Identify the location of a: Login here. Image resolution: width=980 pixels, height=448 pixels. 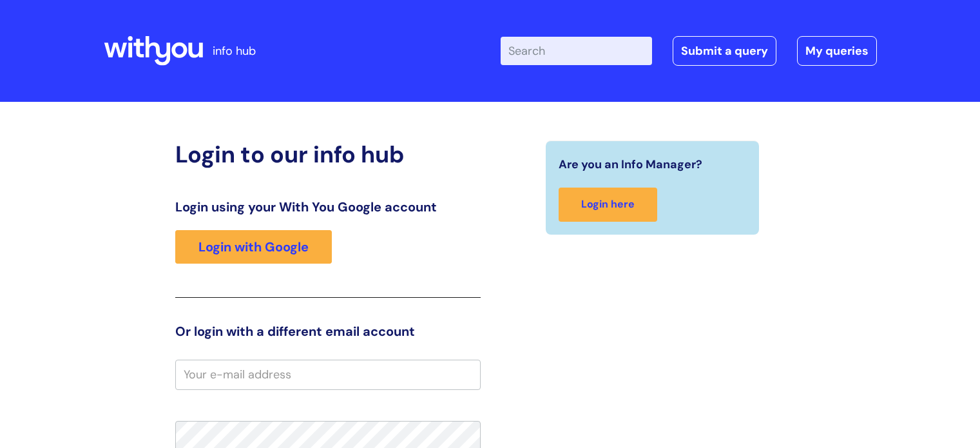
(607, 204).